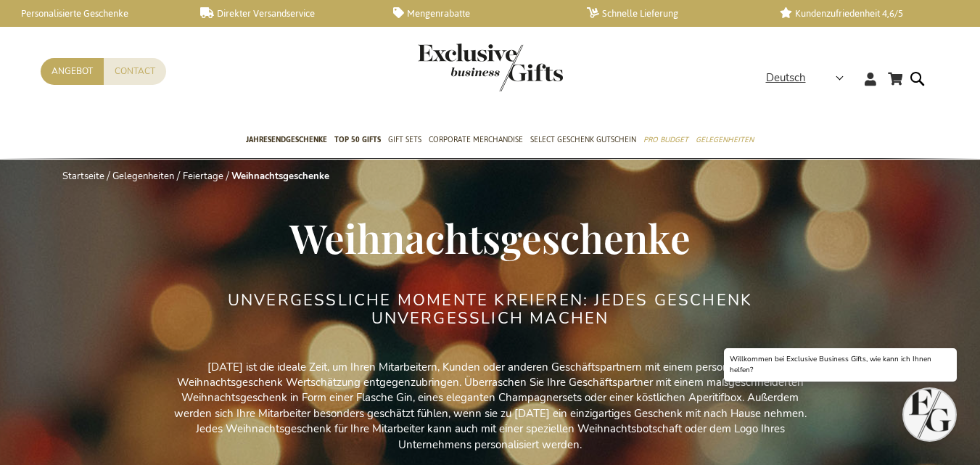 The height and width of the screenshot is (465, 980). I want to click on a: TOP 50 Gifts, so click(358, 141).